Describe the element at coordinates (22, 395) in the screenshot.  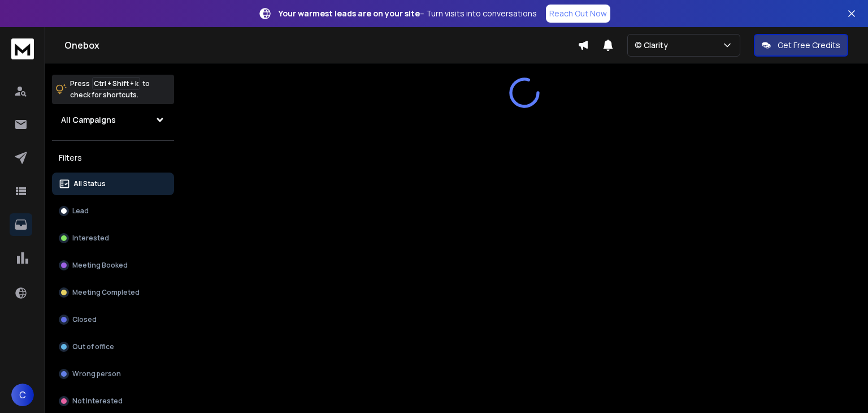
I see `span: C` at that location.